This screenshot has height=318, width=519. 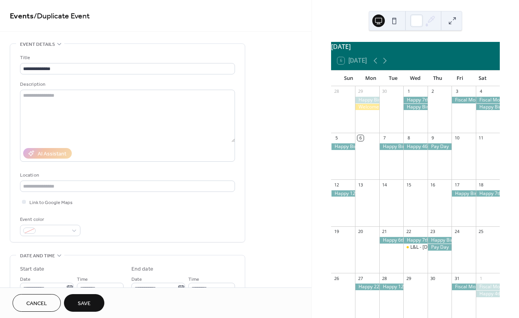 I want to click on div: 9, so click(x=432, y=138).